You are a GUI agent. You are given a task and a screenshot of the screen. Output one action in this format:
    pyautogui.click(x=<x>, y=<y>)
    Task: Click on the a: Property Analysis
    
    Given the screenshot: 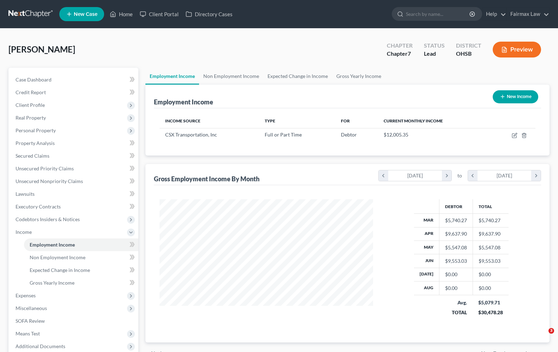 What is the action you would take?
    pyautogui.click(x=74, y=143)
    